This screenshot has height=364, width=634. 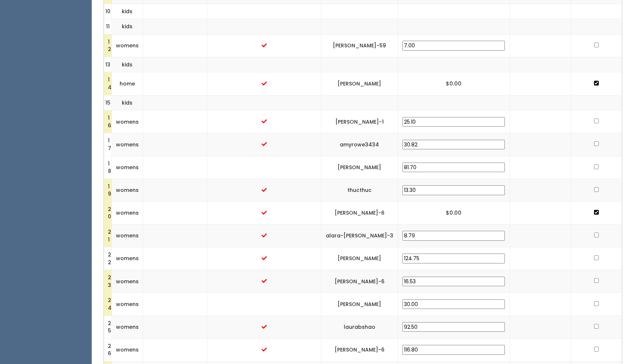 What do you see at coordinates (108, 65) in the screenshot?
I see `td: 13` at bounding box center [108, 65].